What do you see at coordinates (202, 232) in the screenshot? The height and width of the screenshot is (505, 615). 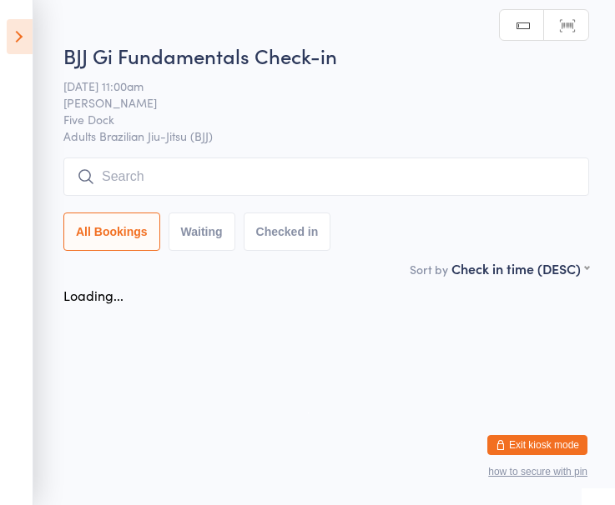 I see `button: Waiting` at bounding box center [202, 232].